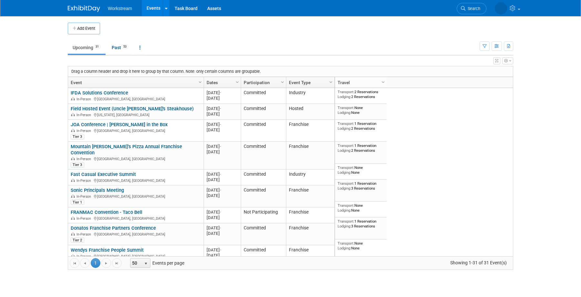 This screenshot has height=297, width=581. What do you see at coordinates (120, 8) in the screenshot?
I see `span: Workstream` at bounding box center [120, 8].